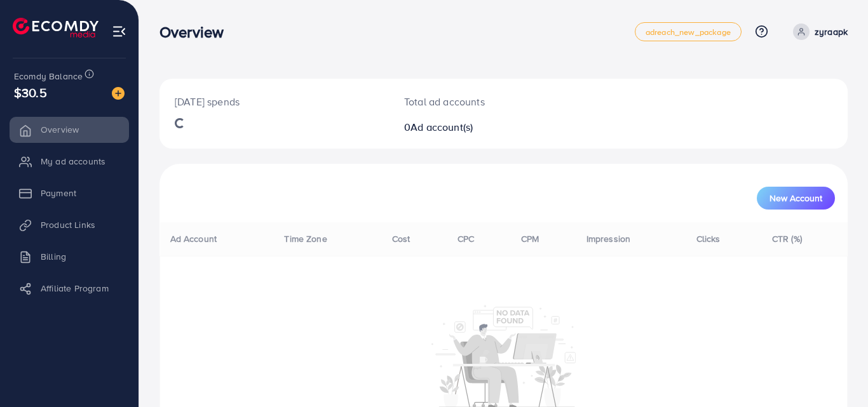 This screenshot has height=407, width=868. What do you see at coordinates (818, 32) in the screenshot?
I see `a: zyraapk` at bounding box center [818, 32].